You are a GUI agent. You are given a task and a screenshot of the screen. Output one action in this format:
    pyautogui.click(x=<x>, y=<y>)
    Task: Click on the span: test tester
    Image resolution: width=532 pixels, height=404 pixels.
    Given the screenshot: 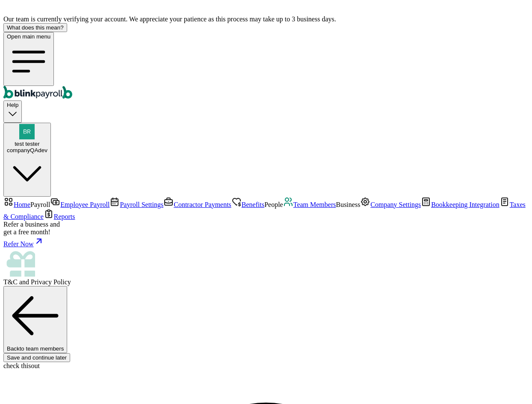 What is the action you would take?
    pyautogui.click(x=27, y=143)
    